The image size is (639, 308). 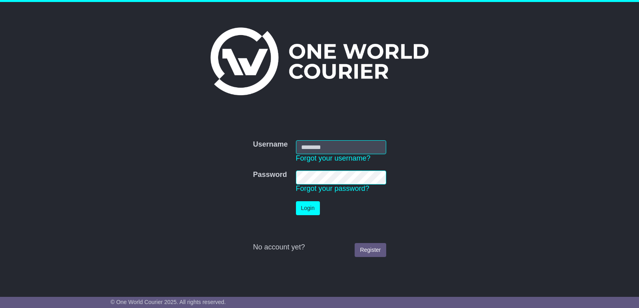 I want to click on a: Forgot your username?, so click(x=333, y=158).